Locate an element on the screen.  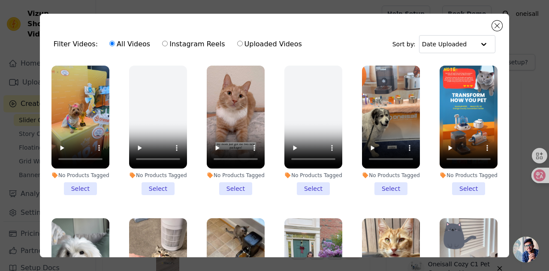
img: website_grey.svg is located at coordinates (17, 26).